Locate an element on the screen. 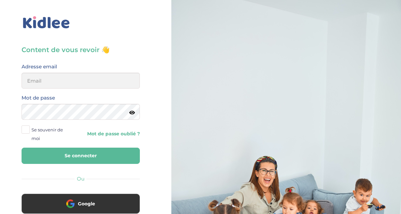 The height and width of the screenshot is (214, 401). a: Google is located at coordinates (81, 208).